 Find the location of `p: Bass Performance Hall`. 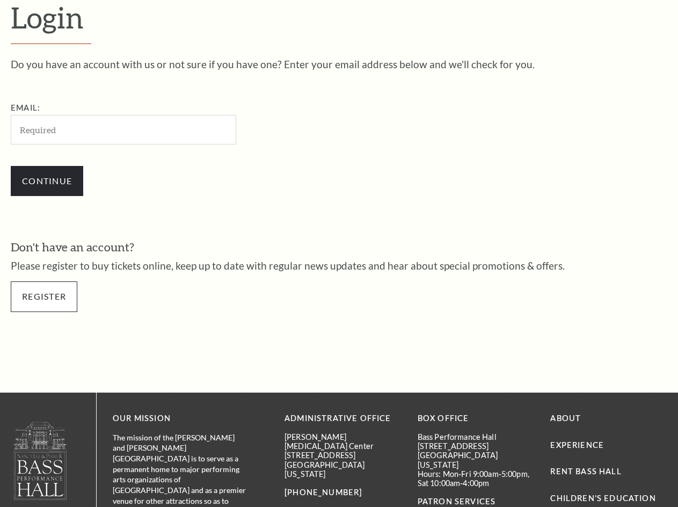

p: Bass Performance Hall is located at coordinates (476, 436).